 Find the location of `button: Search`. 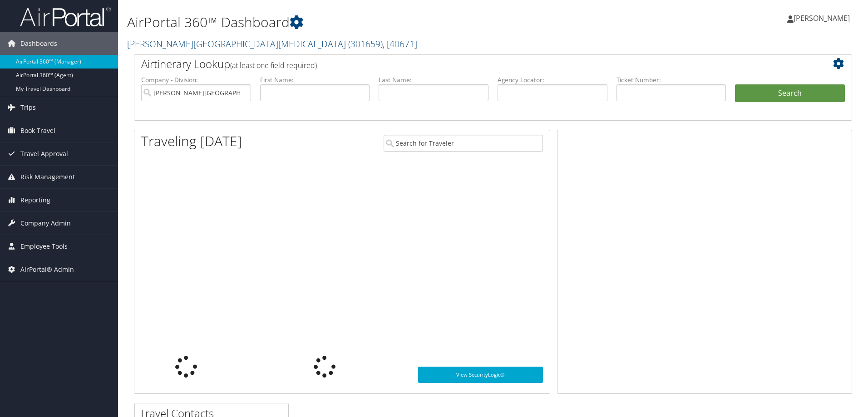

button: Search is located at coordinates (790, 93).